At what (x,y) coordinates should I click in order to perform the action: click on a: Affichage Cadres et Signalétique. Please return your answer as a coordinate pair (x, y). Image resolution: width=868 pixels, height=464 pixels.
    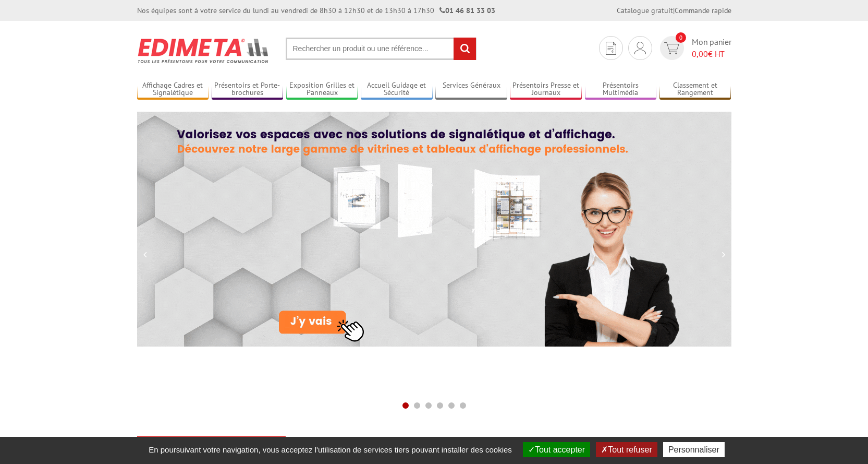
    Looking at the image, I should click on (173, 89).